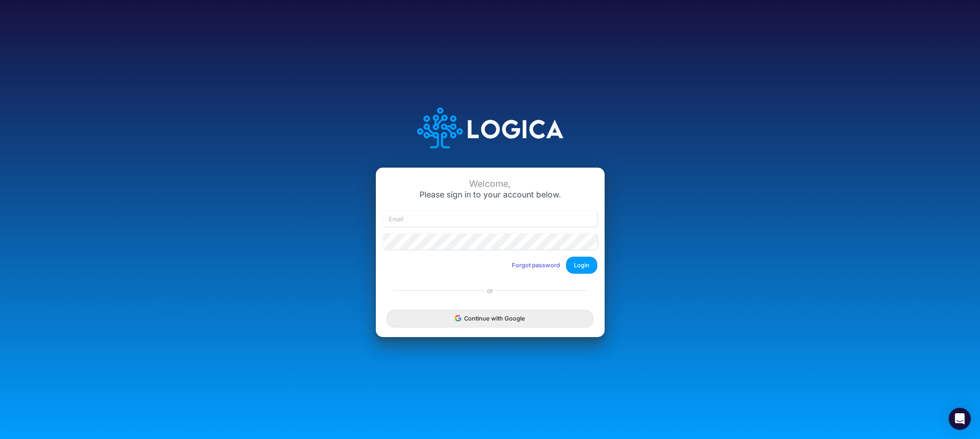 The image size is (980, 439). I want to click on div: Open Intercom Messenger, so click(960, 418).